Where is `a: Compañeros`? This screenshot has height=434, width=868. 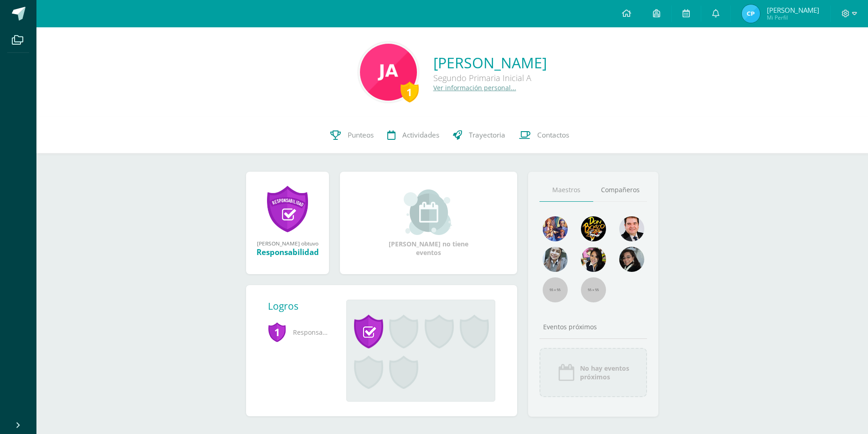 a: Compañeros is located at coordinates (620, 190).